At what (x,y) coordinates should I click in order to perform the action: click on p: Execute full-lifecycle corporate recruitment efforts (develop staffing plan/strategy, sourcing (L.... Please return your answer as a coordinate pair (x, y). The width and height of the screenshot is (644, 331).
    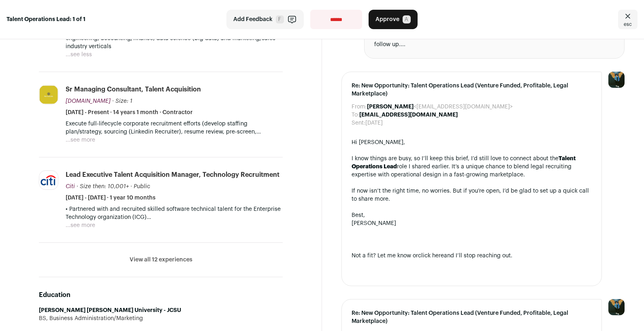
    Looking at the image, I should click on (174, 128).